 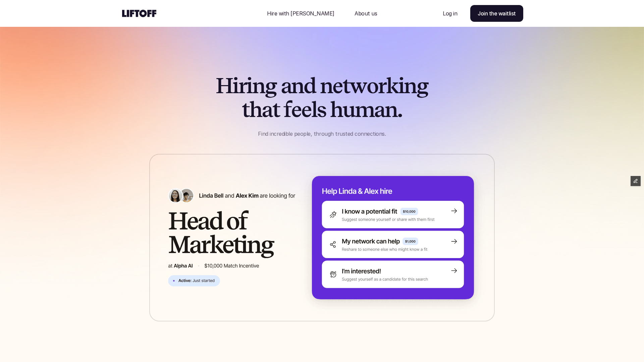 I want to click on span: d, so click(x=309, y=86).